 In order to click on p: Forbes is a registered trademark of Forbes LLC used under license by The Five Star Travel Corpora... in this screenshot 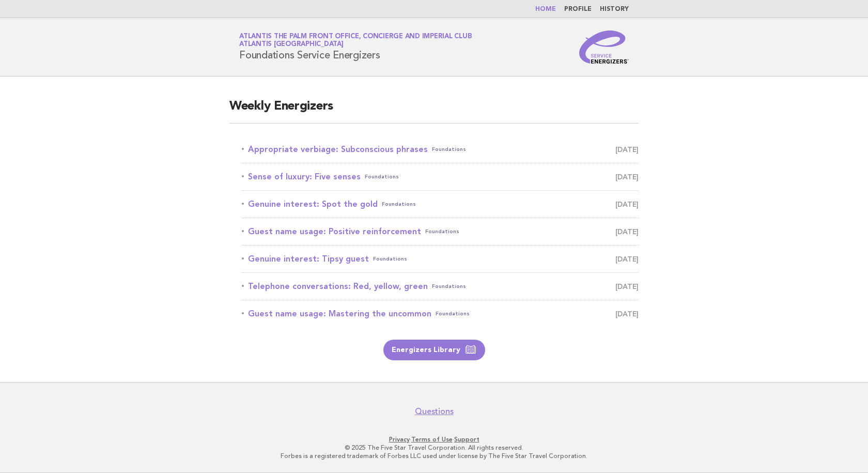, I will do `click(434, 456)`.